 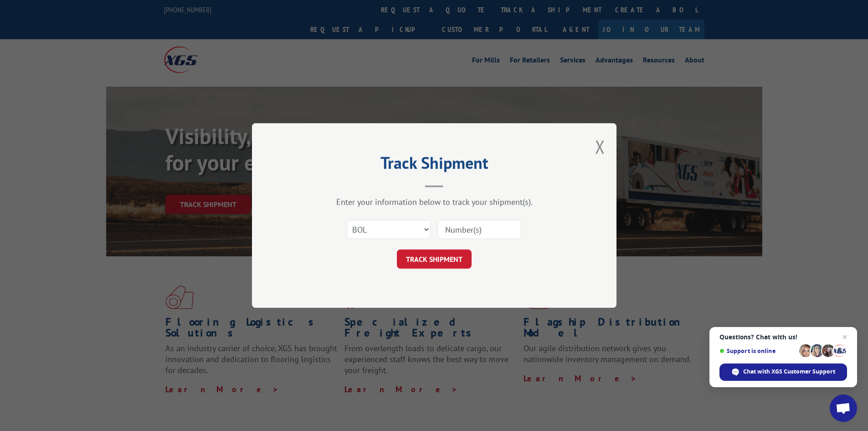 What do you see at coordinates (783, 337) in the screenshot?
I see `span: Questions? Chat with us!` at bounding box center [783, 337].